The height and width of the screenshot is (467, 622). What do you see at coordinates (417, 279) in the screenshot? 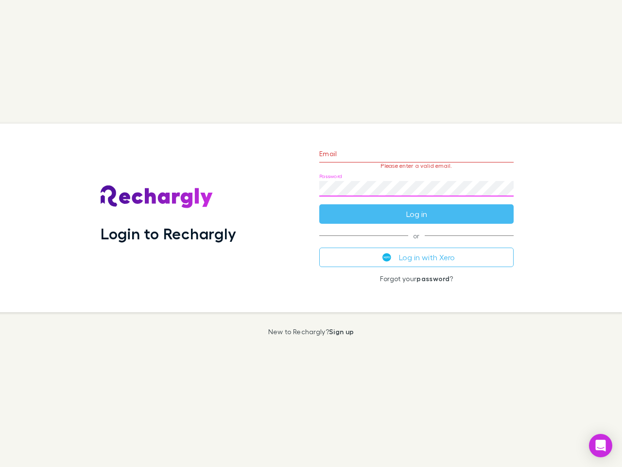
I see `p: Forgot your ?` at bounding box center [417, 279].